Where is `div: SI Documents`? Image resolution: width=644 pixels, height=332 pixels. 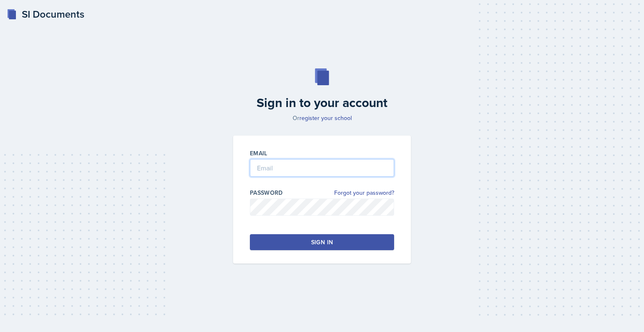
div: SI Documents is located at coordinates (46, 14).